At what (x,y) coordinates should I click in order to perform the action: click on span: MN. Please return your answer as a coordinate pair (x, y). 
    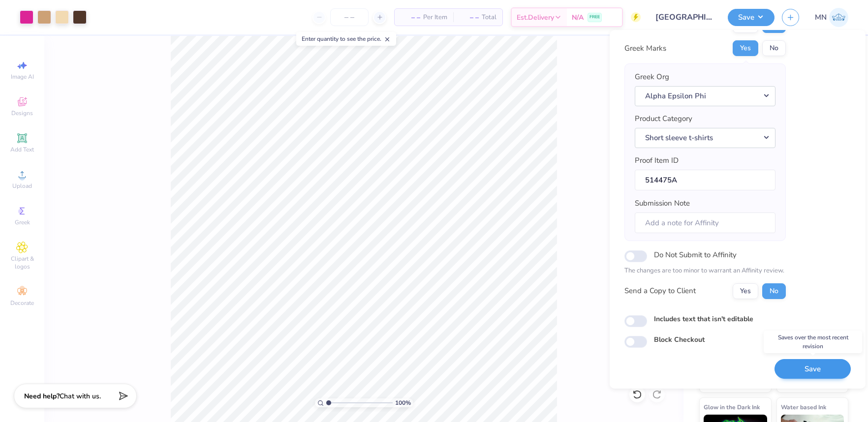
    Looking at the image, I should click on (821, 17).